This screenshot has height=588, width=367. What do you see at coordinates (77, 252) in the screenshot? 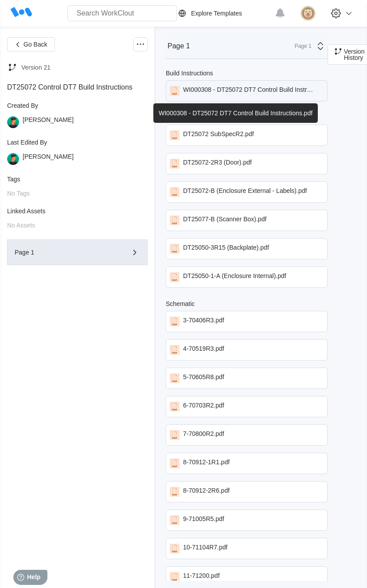
I see `button: Page 1` at bounding box center [77, 252].